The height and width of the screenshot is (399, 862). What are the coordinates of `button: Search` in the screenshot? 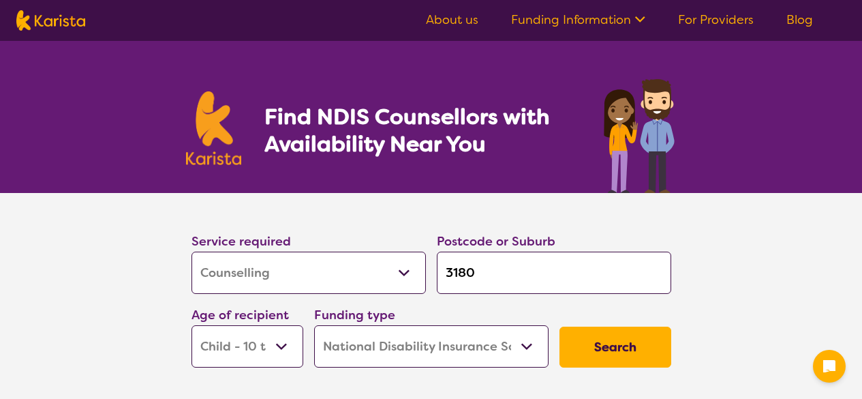 It's located at (615, 347).